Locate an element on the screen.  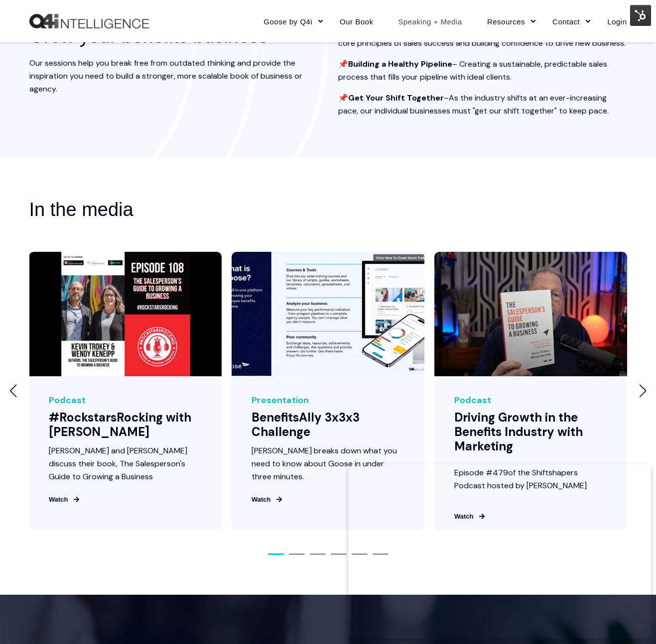
div: Previous slide is located at coordinates (13, 391).